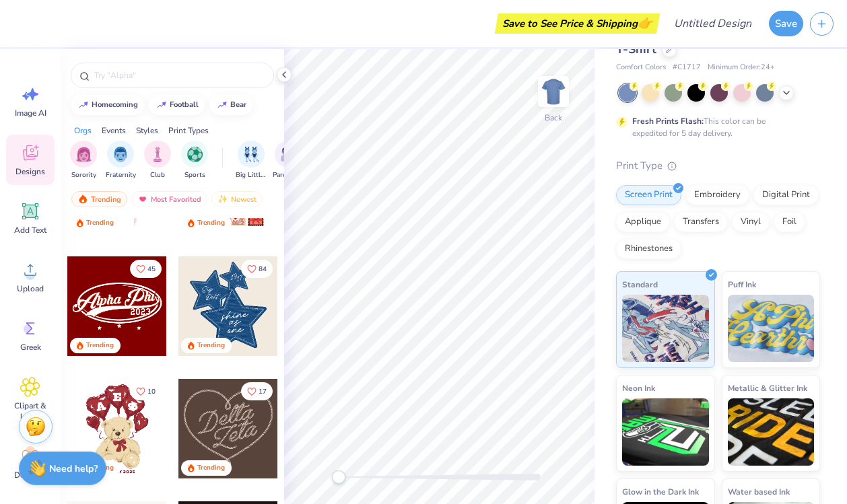 Image resolution: width=847 pixels, height=504 pixels. What do you see at coordinates (151, 392) in the screenshot?
I see `span: 10` at bounding box center [151, 392].